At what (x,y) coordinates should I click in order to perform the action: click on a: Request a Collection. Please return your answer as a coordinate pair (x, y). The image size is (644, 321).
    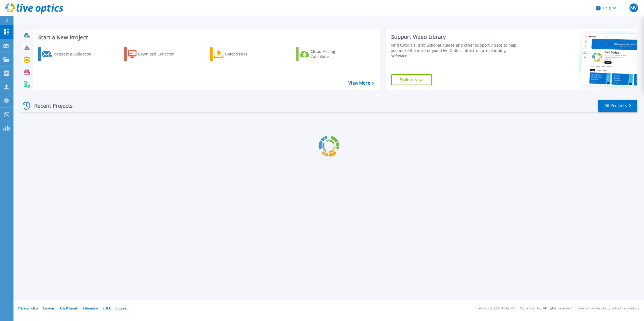
    Looking at the image, I should click on (68, 54).